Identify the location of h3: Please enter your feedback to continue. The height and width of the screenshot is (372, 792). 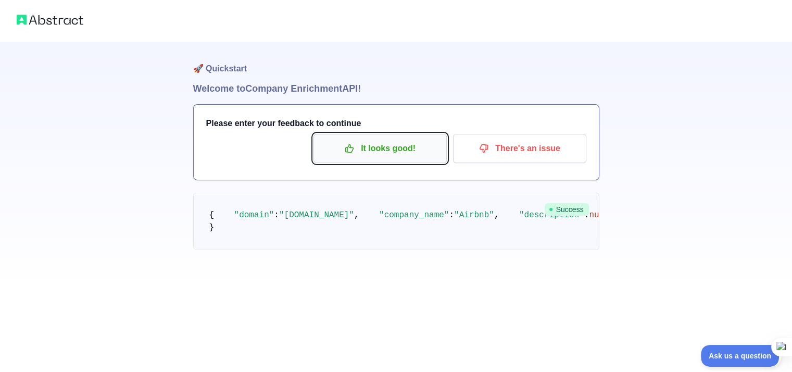
(396, 123).